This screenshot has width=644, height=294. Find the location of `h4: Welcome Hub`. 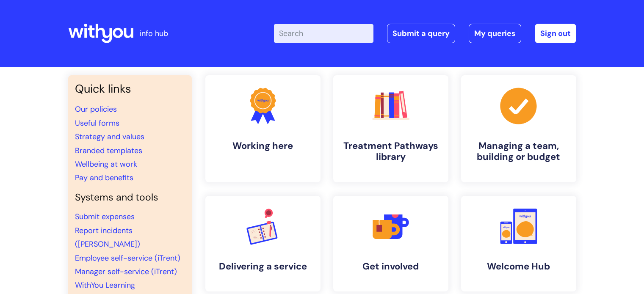

h4: Welcome Hub is located at coordinates (519, 267).